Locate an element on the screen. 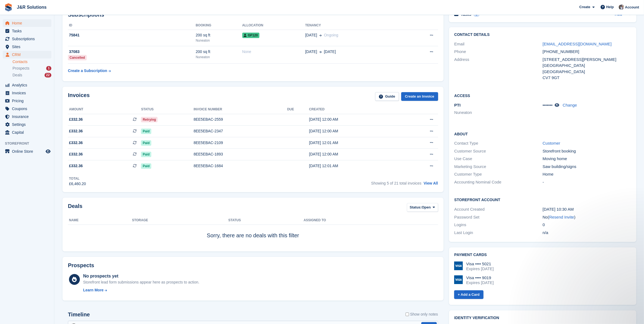 Image resolution: width=644 pixels, height=324 pixels. span: Coupons is located at coordinates (28, 109).